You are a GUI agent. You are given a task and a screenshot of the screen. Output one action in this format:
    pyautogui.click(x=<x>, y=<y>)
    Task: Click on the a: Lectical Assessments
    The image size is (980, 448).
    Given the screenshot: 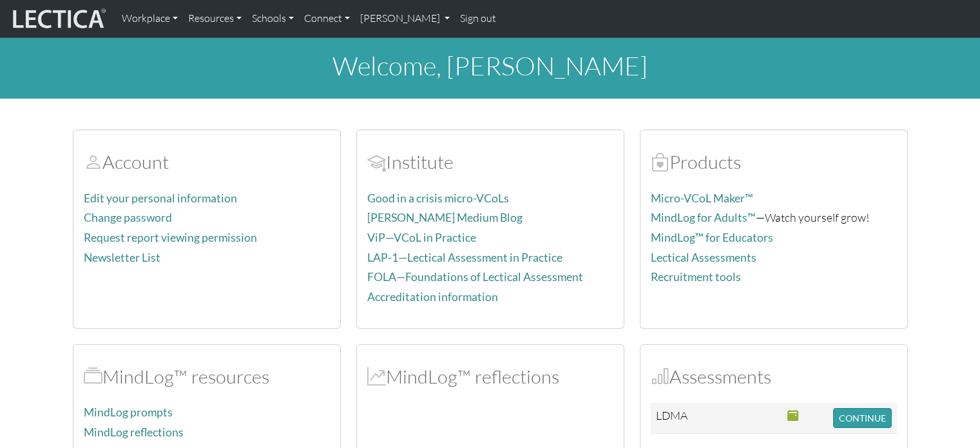 What is the action you would take?
    pyautogui.click(x=703, y=257)
    